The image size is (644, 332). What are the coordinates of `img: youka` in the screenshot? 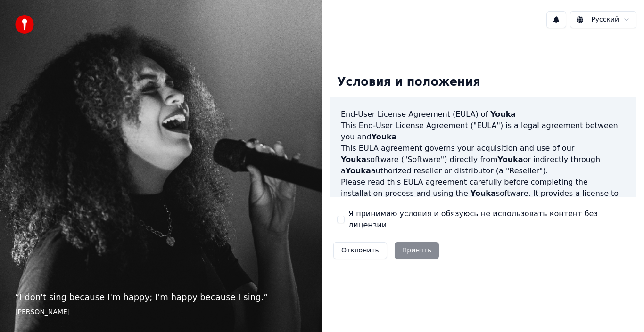 It's located at (24, 24).